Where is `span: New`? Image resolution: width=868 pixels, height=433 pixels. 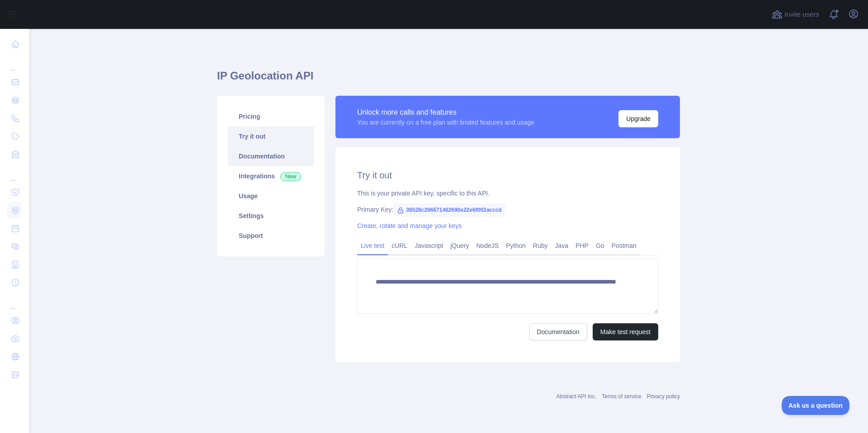
span: New is located at coordinates (290, 177).